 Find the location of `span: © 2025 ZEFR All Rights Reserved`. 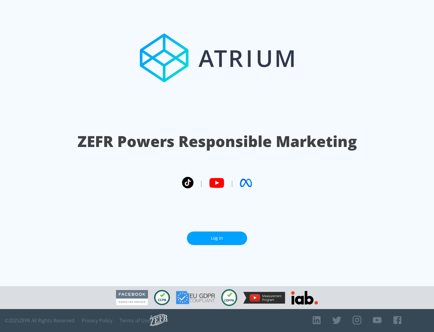

span: © 2025 ZEFR All Rights Reserved is located at coordinates (39, 320).